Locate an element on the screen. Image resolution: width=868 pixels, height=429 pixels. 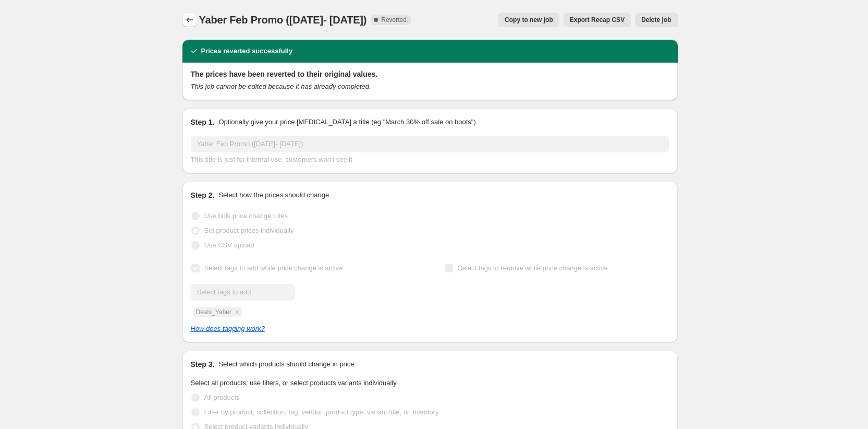
button: Copy to new job is located at coordinates (529, 20).